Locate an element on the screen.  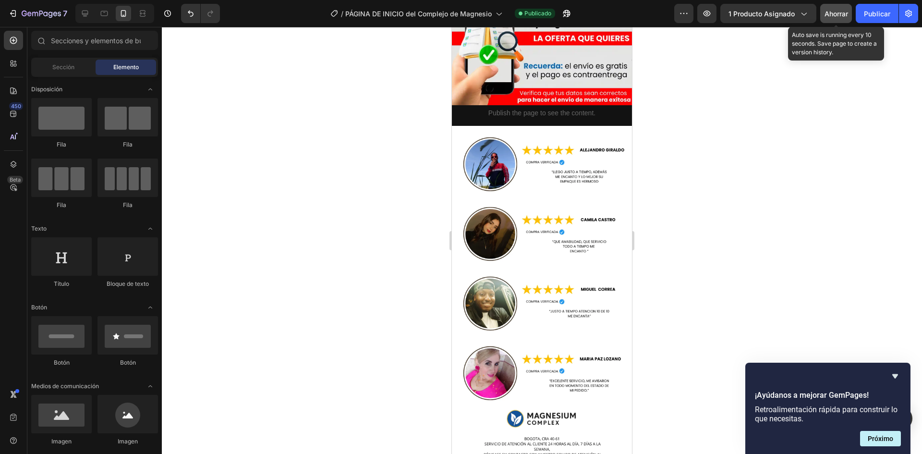
font: Bloque de texto is located at coordinates (128, 283).